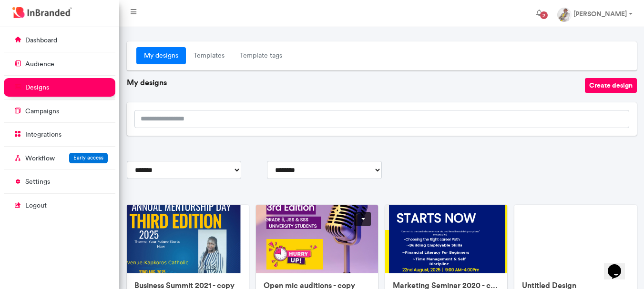 Image resolution: width=644 pixels, height=289 pixels. What do you see at coordinates (59, 158) in the screenshot?
I see `a: WorkflowEarly access` at bounding box center [59, 158].